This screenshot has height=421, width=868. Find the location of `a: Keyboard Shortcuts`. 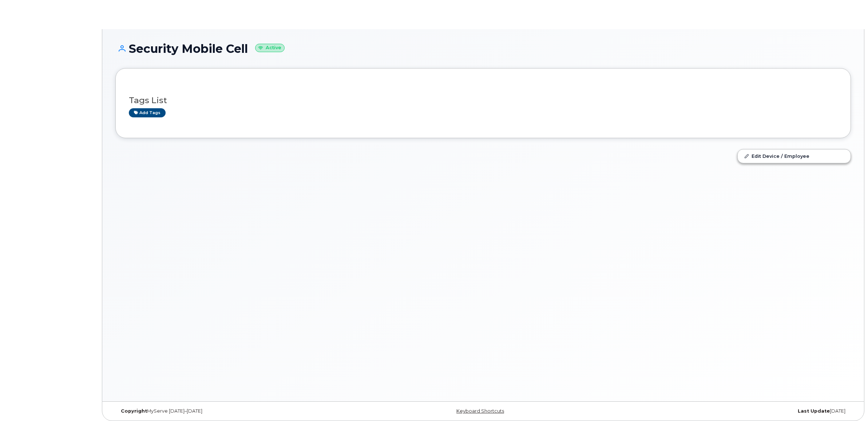

a: Keyboard Shortcuts is located at coordinates (481, 411).